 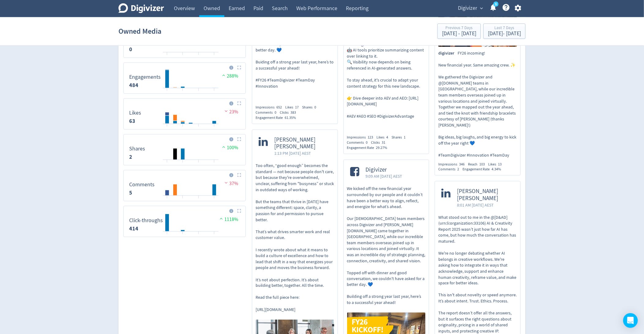 What do you see at coordinates (382, 148) in the screenshot?
I see `span: 29.27%` at bounding box center [382, 148].